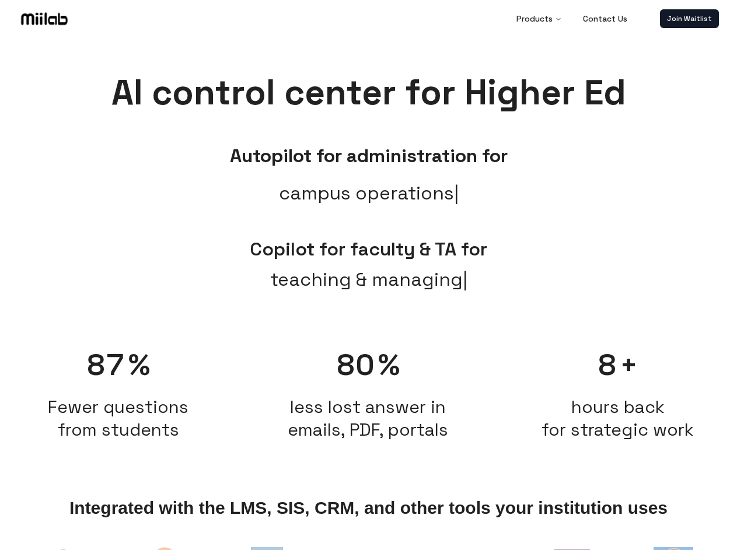 This screenshot has width=737, height=550. Describe the element at coordinates (368, 418) in the screenshot. I see `h2: less lost answer in emails, PDF, portals` at that location.